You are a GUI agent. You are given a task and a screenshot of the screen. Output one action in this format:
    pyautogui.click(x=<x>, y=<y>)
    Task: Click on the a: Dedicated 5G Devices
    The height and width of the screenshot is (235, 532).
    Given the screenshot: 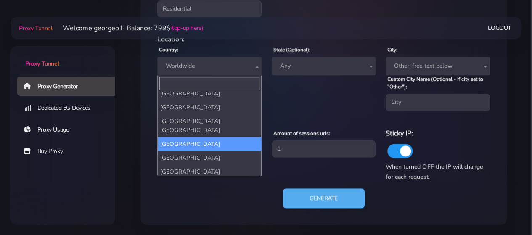 What is the action you would take?
    pyautogui.click(x=69, y=108)
    